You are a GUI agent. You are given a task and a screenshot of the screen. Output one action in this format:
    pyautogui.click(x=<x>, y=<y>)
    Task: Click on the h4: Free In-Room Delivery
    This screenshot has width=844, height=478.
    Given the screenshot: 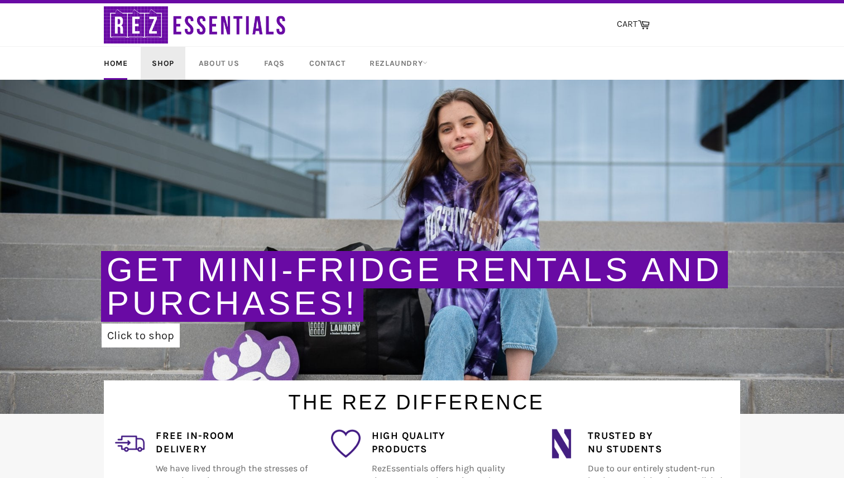 What is the action you would take?
    pyautogui.click(x=232, y=443)
    